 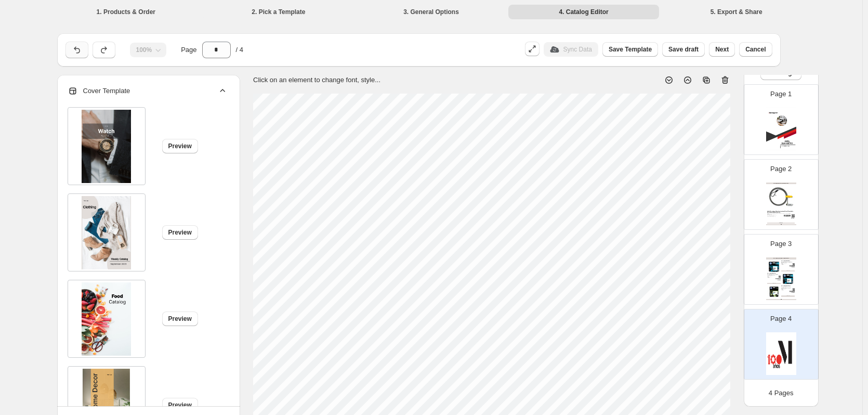 What do you see at coordinates (755, 49) in the screenshot?
I see `button: Cancel` at bounding box center [755, 49].